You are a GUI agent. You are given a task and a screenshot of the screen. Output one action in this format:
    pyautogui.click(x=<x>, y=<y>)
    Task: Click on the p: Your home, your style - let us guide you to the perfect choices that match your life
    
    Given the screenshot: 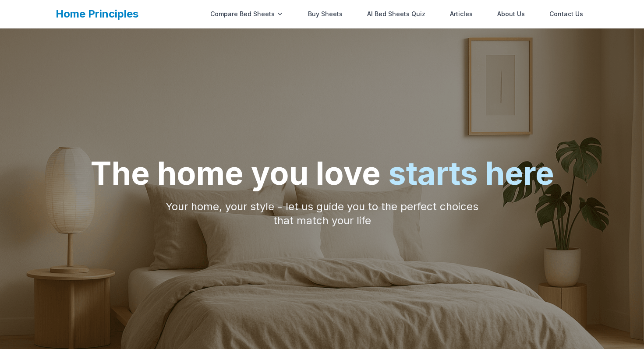 What is the action you would take?
    pyautogui.click(x=322, y=214)
    